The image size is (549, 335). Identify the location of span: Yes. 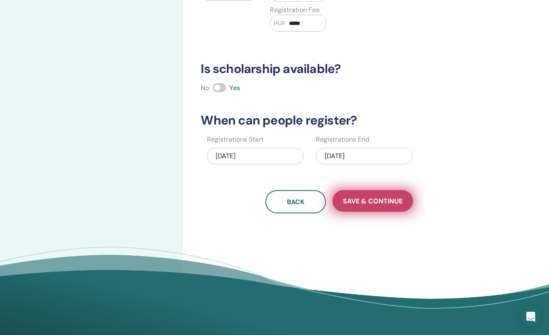
(235, 87).